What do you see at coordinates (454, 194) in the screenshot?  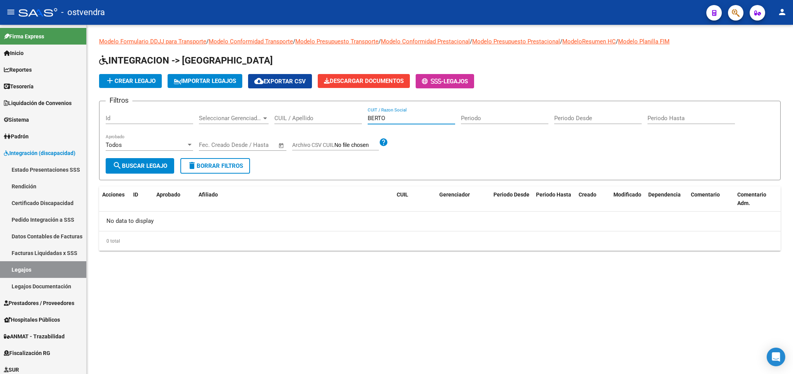 I see `span: Gerenciador` at bounding box center [454, 194].